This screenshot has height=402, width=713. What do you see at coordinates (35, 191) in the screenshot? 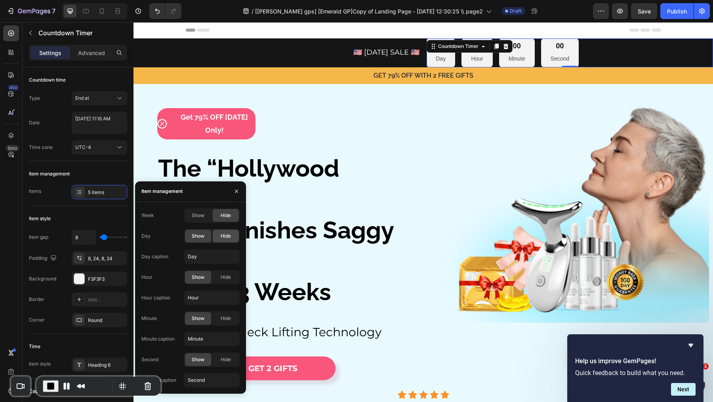
I see `div: Items` at bounding box center [35, 191].